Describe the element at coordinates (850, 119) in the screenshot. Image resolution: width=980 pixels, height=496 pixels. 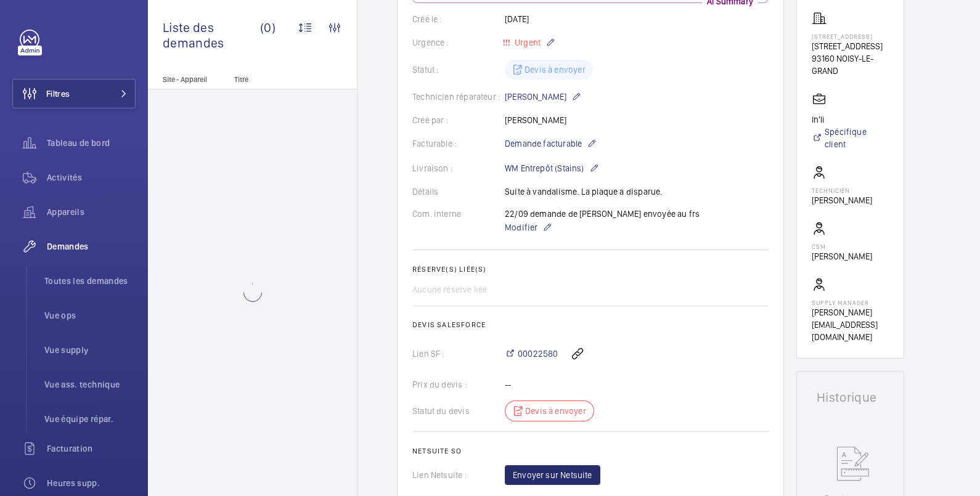
I see `p: In'li` at that location.